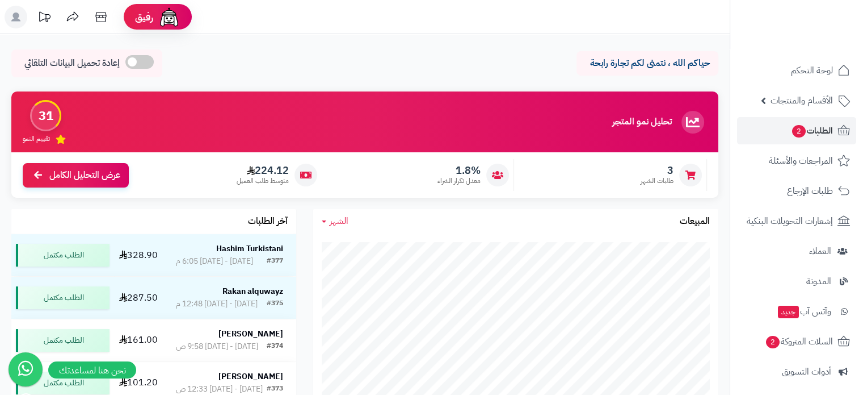  What do you see at coordinates (139, 255) in the screenshot?
I see `td: 328.90` at bounding box center [139, 255].